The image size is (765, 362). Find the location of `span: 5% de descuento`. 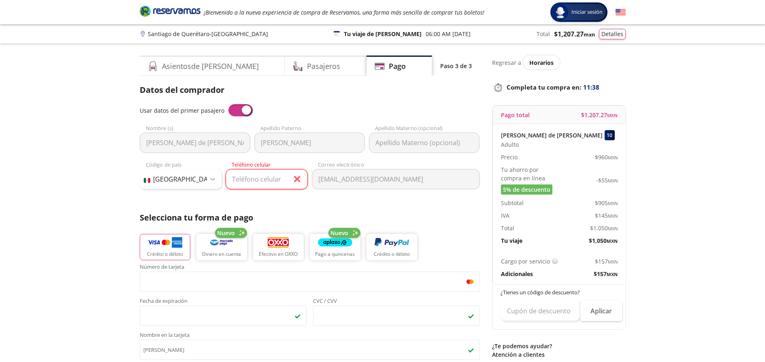

span: 5% de descuento is located at coordinates (527, 189).